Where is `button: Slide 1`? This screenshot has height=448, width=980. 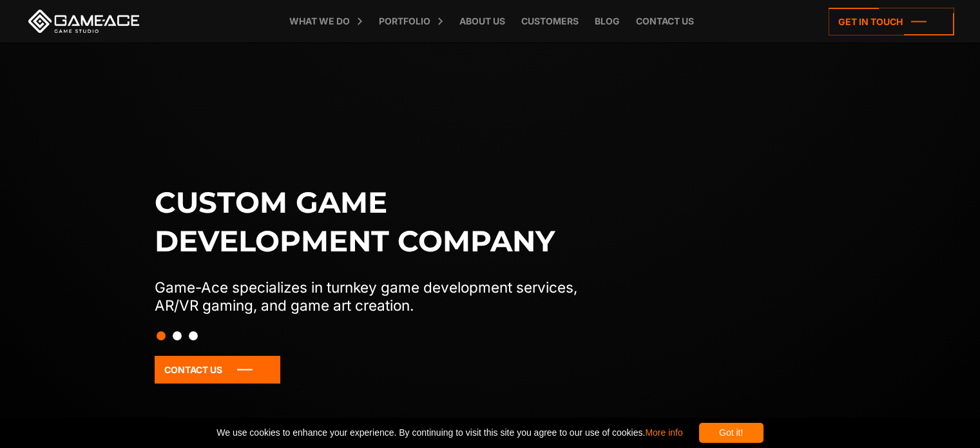 button: Slide 1 is located at coordinates (162, 335).